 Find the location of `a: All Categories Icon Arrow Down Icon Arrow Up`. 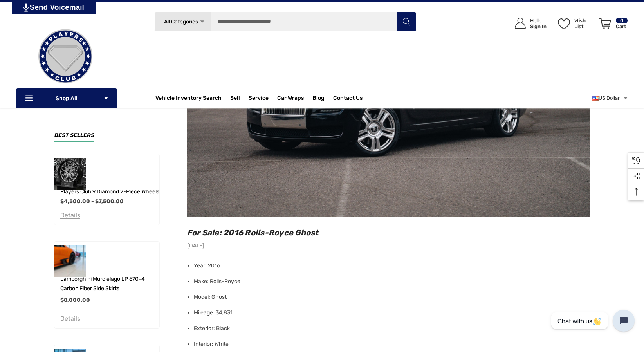

a: All Categories Icon Arrow Down Icon Arrow Up is located at coordinates (183, 21).